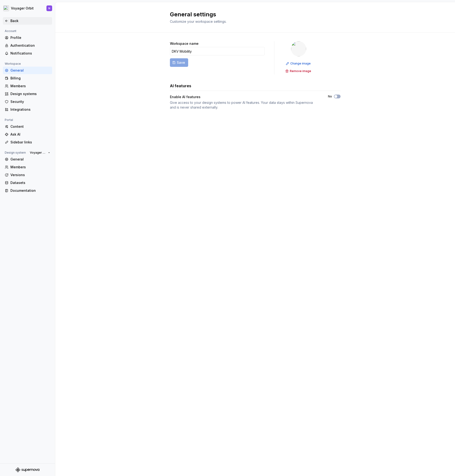  Describe the element at coordinates (301, 63) in the screenshot. I see `span: Change image` at that location.